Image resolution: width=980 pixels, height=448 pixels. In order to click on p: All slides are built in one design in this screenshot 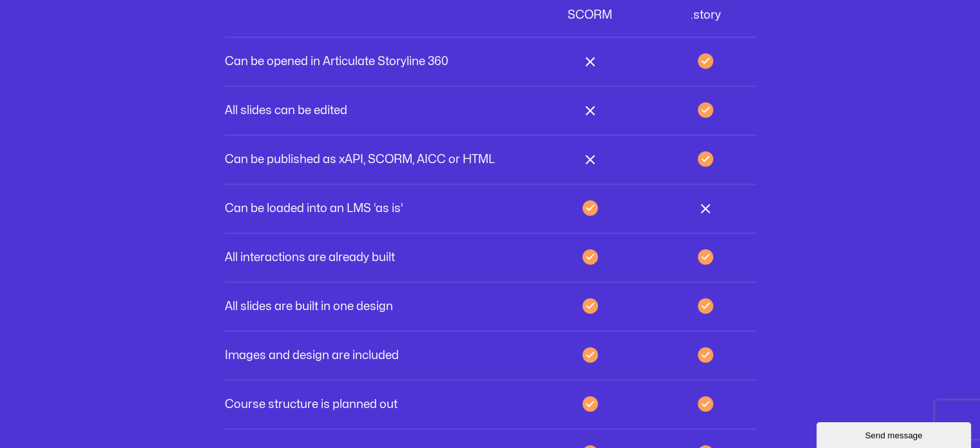, I will do `click(375, 306)`.